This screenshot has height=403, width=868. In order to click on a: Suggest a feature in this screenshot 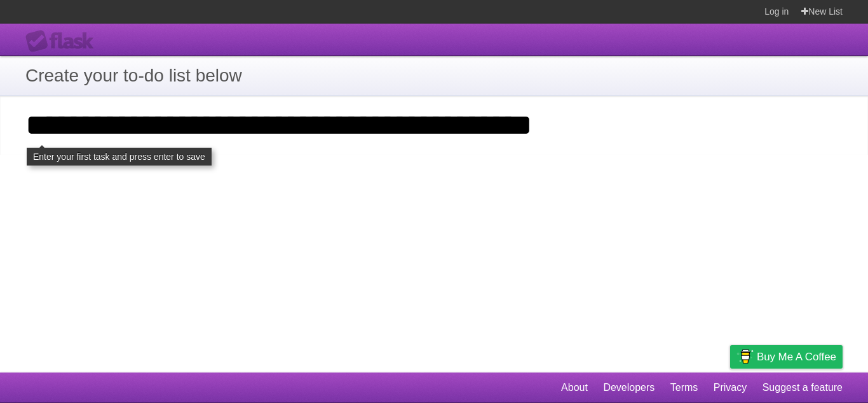, I will do `click(803, 387)`.